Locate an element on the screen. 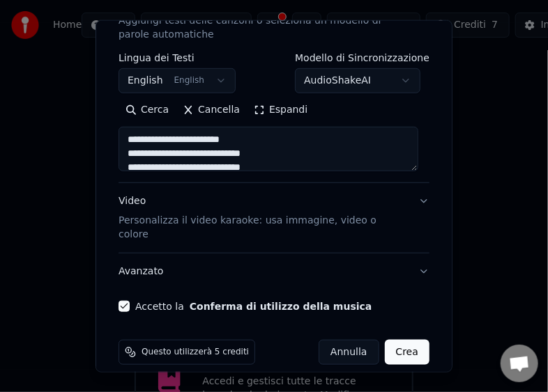 The image size is (548, 392). label: Accetto la is located at coordinates (253, 306).